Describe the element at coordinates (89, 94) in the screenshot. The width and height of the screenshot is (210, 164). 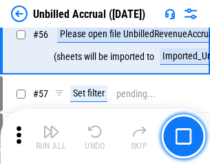
I see `div: Set filter` at that location.